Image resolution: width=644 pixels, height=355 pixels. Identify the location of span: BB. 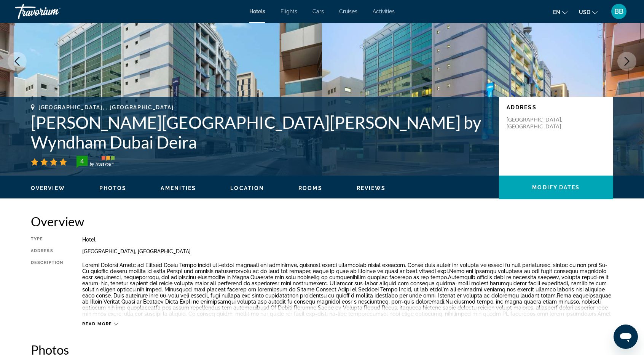
(619, 11).